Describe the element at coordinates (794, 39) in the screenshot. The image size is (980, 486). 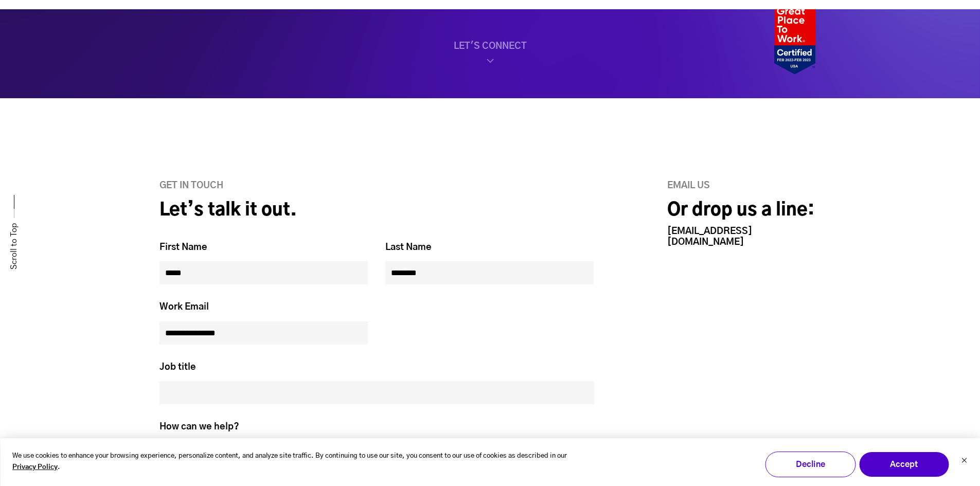
I see `img: Heady_2022_Certification_Badge 2` at that location.